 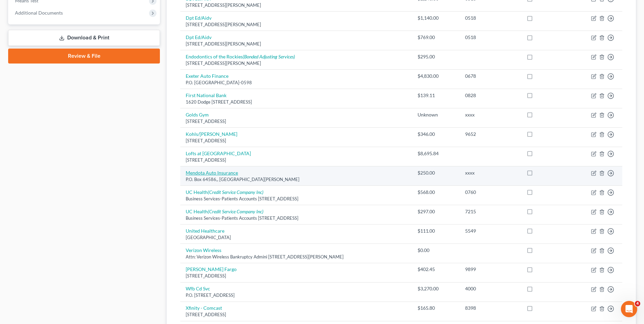 I want to click on a: Golds Gym, so click(x=197, y=114).